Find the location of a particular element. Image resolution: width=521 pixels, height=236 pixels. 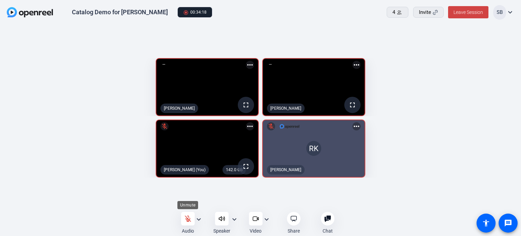

div: Share is located at coordinates (294, 231).